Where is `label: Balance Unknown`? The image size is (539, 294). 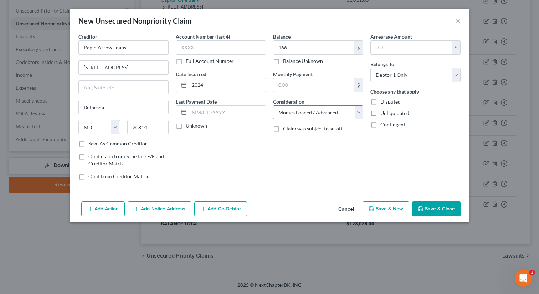
label: Balance Unknown is located at coordinates (303, 61).